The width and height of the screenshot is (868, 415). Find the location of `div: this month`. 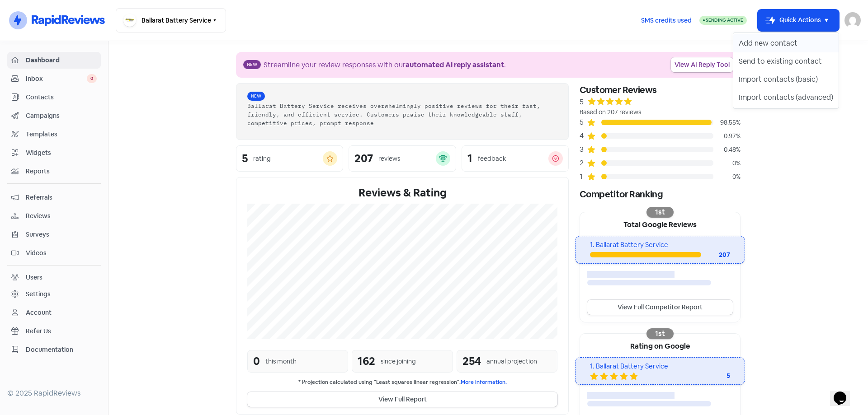

div: this month is located at coordinates (280, 362).